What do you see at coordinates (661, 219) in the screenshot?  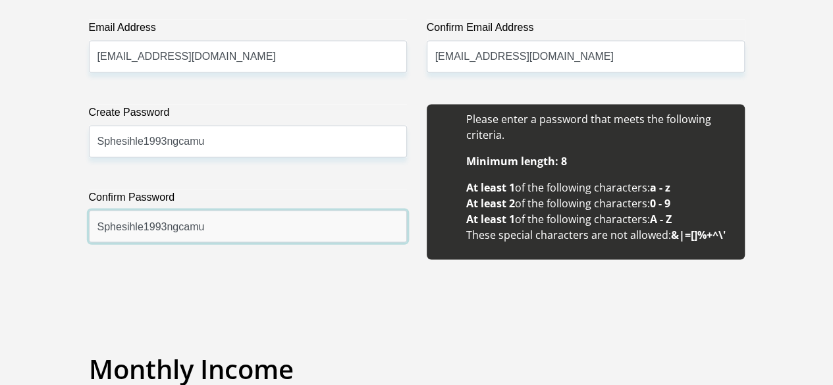 I see `b: A - Z` at bounding box center [661, 219].